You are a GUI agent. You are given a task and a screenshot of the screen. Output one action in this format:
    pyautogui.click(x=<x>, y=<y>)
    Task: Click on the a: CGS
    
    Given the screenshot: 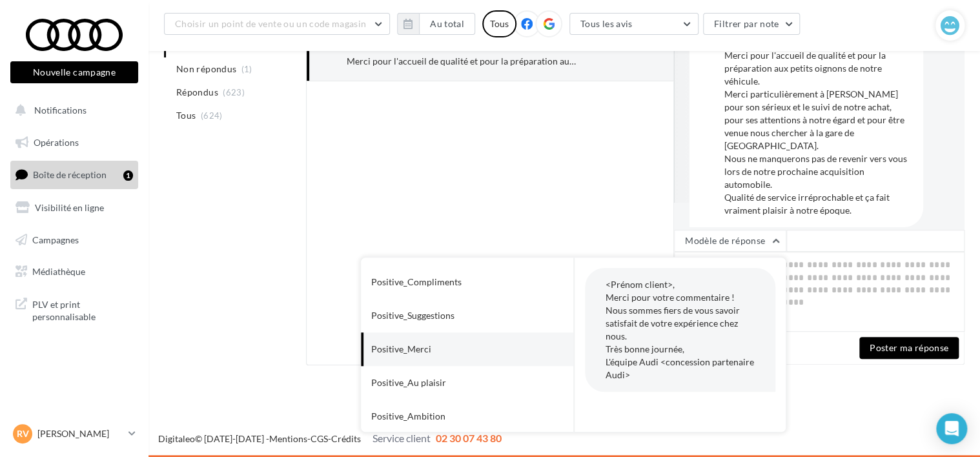 What is the action you would take?
    pyautogui.click(x=319, y=438)
    